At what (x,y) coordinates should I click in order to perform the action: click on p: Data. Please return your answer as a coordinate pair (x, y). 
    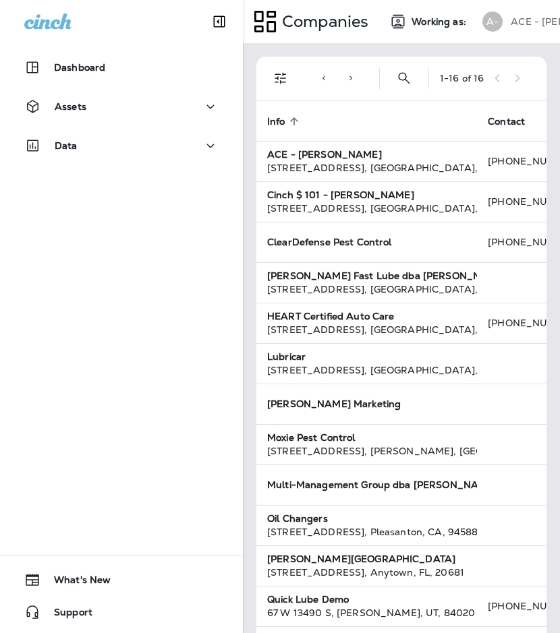
    Looking at the image, I should click on (66, 146).